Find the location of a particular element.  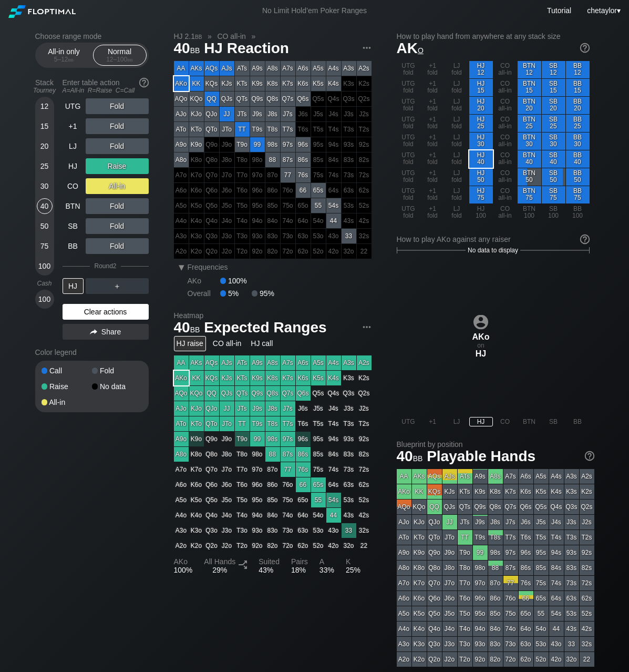

div: QTo is located at coordinates (212, 129).